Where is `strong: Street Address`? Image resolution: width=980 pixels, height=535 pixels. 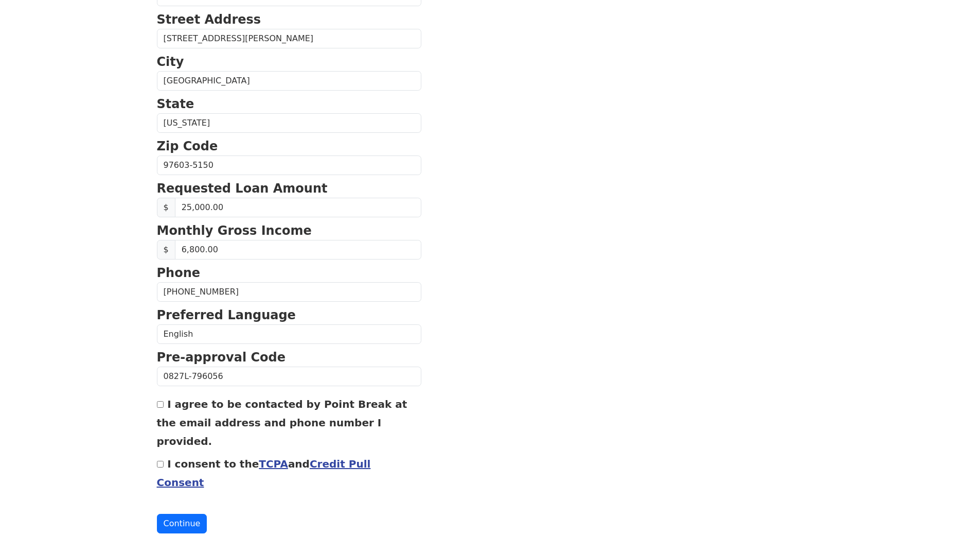 strong: Street Address is located at coordinates (209, 19).